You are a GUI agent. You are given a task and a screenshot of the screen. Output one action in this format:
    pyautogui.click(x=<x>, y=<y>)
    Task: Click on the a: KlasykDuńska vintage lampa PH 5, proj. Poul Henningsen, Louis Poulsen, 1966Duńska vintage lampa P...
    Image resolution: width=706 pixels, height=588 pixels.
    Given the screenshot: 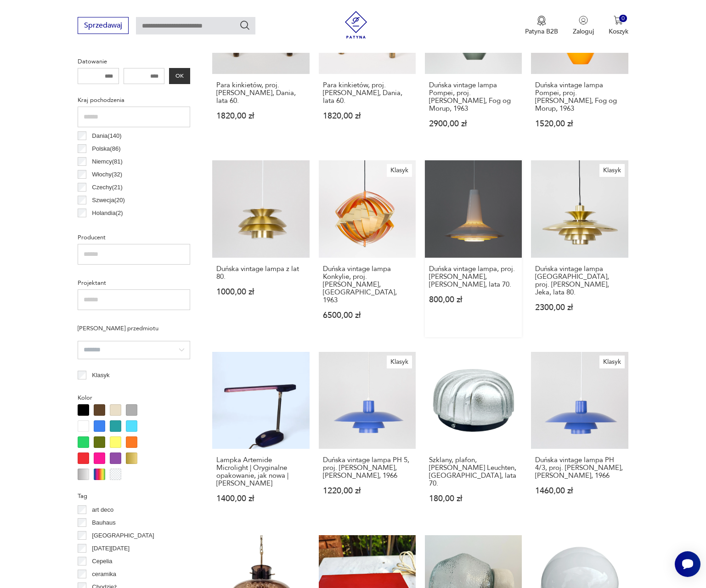 What is the action you would take?
    pyautogui.click(x=367, y=436)
    